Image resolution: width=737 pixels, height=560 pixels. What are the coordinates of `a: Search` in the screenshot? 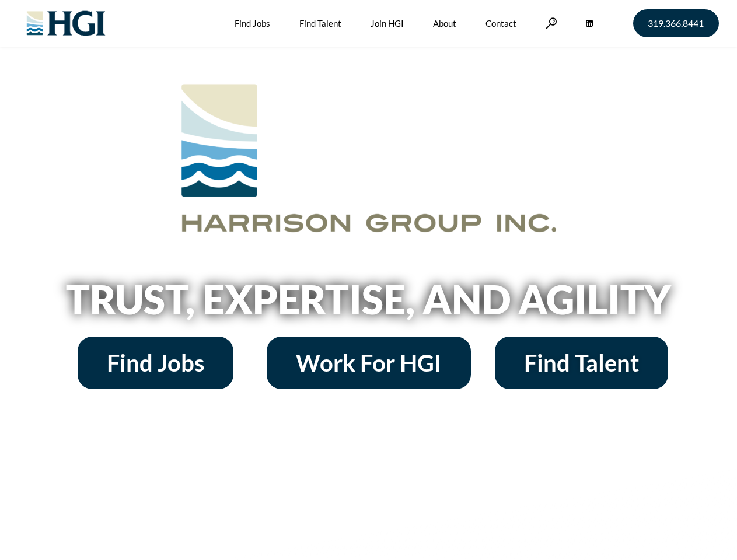 It's located at (552, 23).